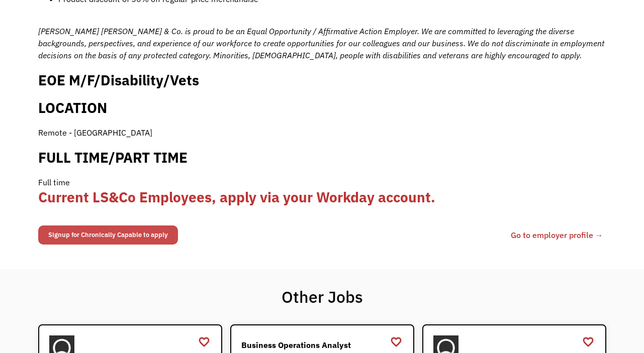  What do you see at coordinates (557, 235) in the screenshot?
I see `a: Go to employer profile →` at bounding box center [557, 235].